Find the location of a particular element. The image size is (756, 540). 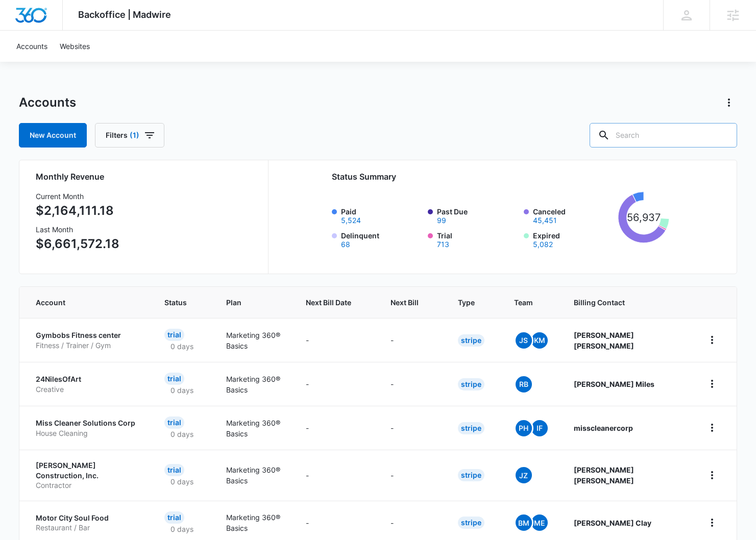

h3: Last Month is located at coordinates (77, 229).